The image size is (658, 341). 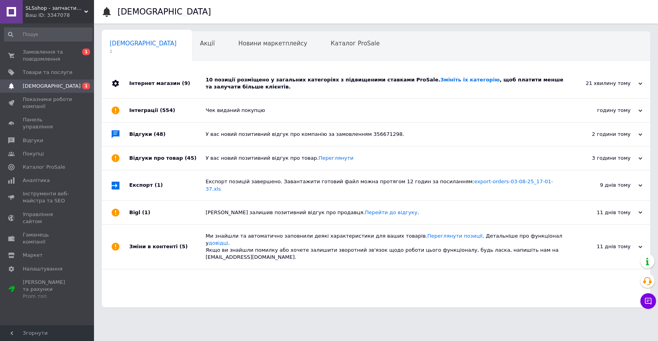 What do you see at coordinates (392, 212) in the screenshot?
I see `a: Перейти до відгуку` at bounding box center [392, 212].